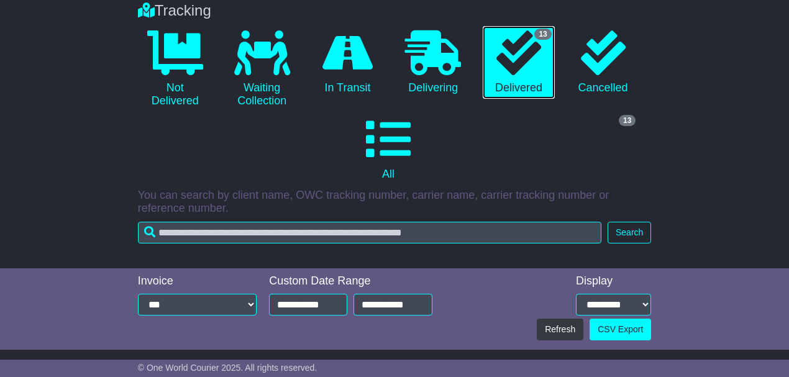 This screenshot has width=789, height=377. What do you see at coordinates (519, 63) in the screenshot?
I see `a: 13 Delivered` at bounding box center [519, 63].